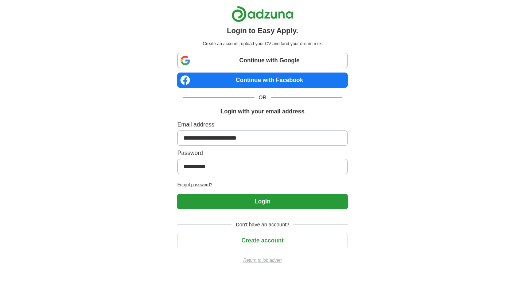  I want to click on p: Create an account, upload your CV and land your dream role., so click(262, 44).